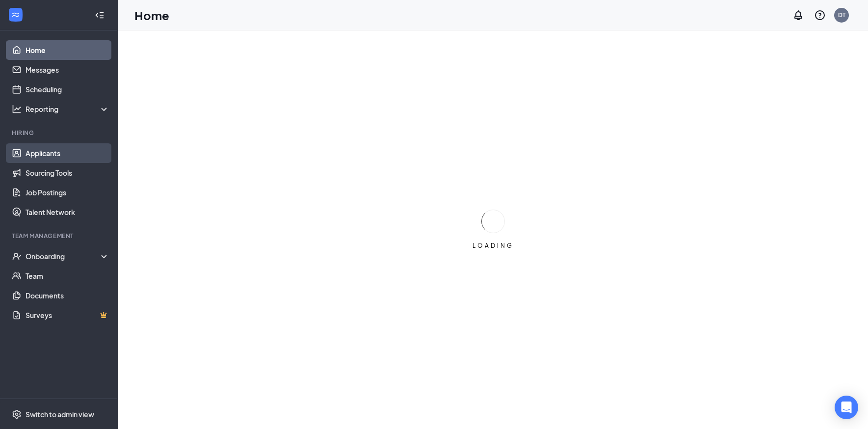 The height and width of the screenshot is (429, 868). I want to click on h1: Home, so click(152, 15).